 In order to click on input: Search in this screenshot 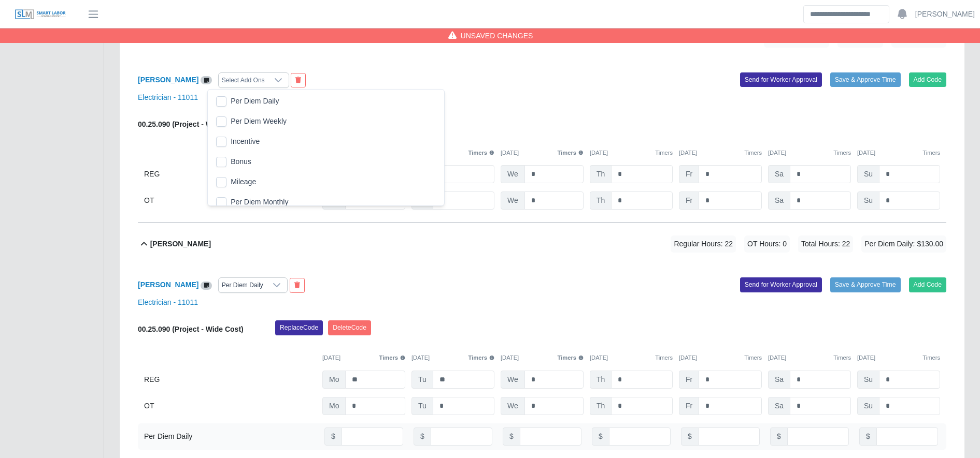, I will do `click(846, 14)`.